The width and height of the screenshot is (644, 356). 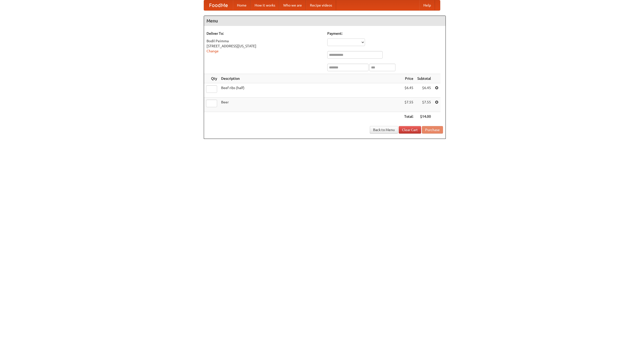 What do you see at coordinates (242, 5) in the screenshot?
I see `a: Home` at bounding box center [242, 5].